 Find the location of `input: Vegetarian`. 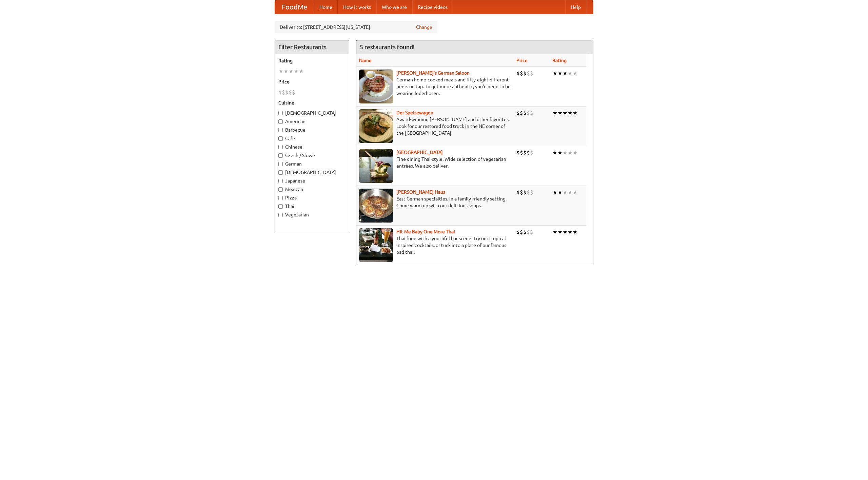

input: Vegetarian is located at coordinates (280, 214).